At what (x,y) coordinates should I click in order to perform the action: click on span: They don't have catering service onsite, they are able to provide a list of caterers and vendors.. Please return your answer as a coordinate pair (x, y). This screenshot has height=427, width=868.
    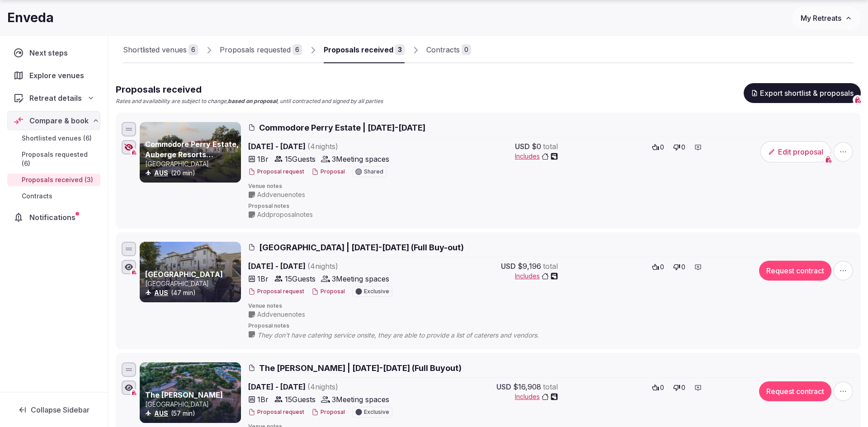
    Looking at the image, I should click on (407, 335).